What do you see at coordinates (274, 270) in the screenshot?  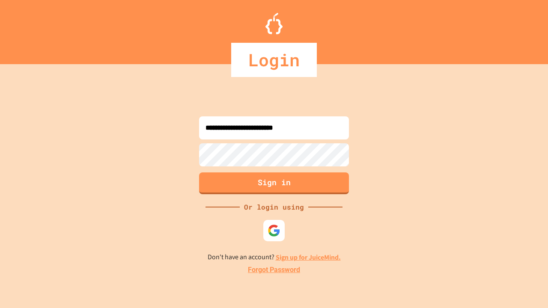 I see `a: Forgot Password` at bounding box center [274, 270].